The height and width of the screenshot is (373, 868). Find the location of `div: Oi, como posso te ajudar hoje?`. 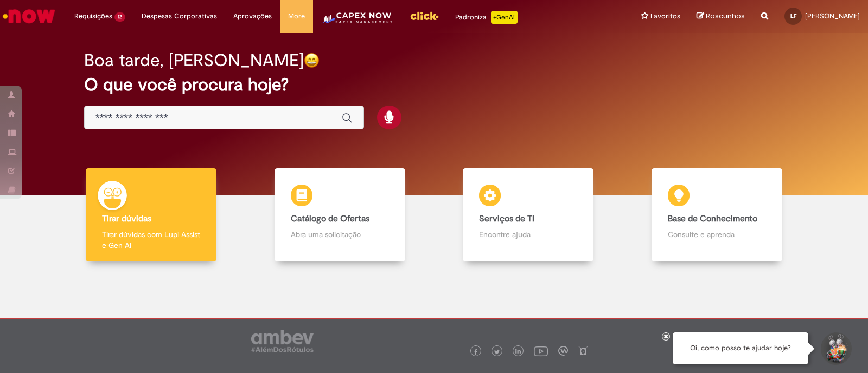

div: Oi, como posso te ajudar hoje? is located at coordinates (740, 348).